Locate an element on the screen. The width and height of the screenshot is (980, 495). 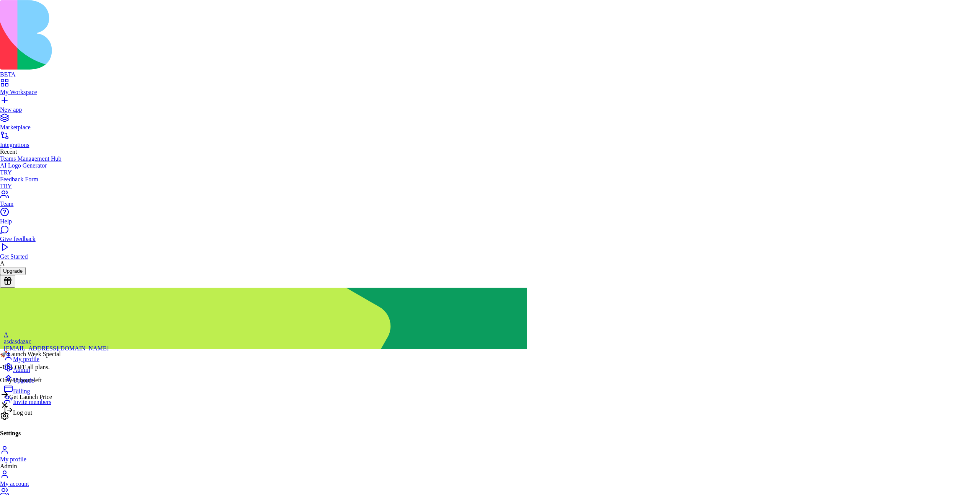
a: My profile is located at coordinates (56, 357).